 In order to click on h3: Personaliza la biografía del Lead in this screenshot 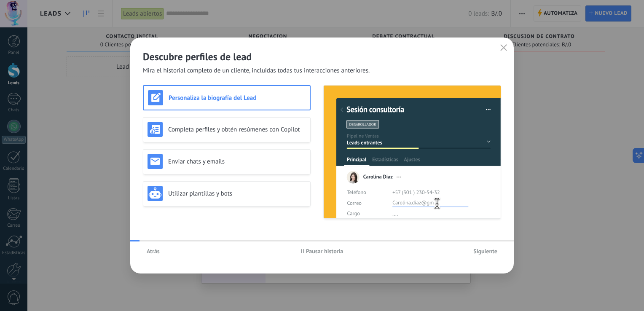, I will do `click(237, 98)`.